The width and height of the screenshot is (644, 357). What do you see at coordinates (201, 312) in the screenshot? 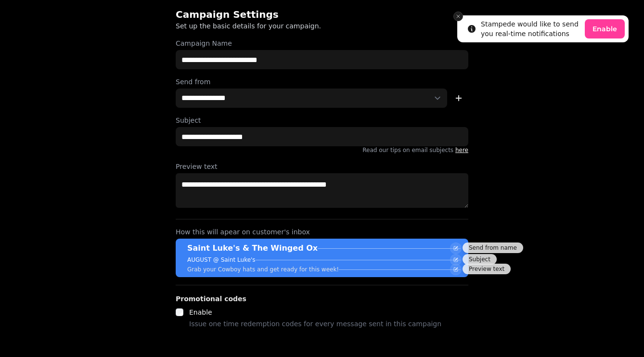
I see `label: Enable` at bounding box center [201, 312].